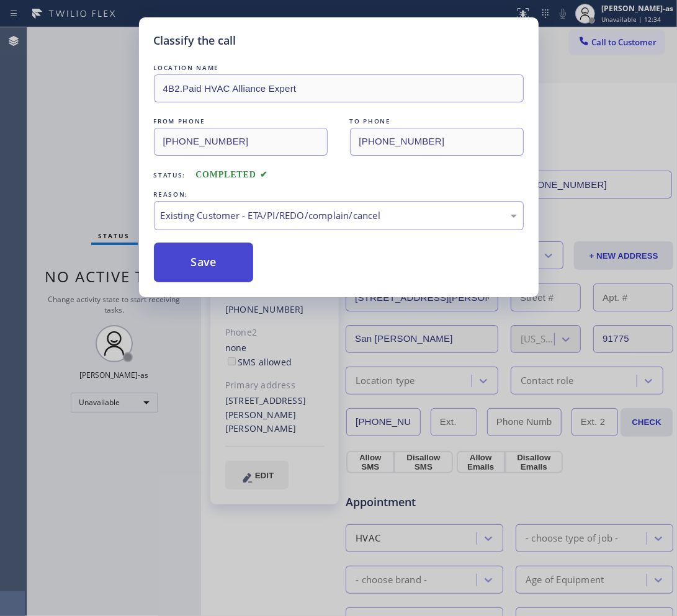  What do you see at coordinates (232, 175) in the screenshot?
I see `span: COMPLETED` at bounding box center [232, 175].